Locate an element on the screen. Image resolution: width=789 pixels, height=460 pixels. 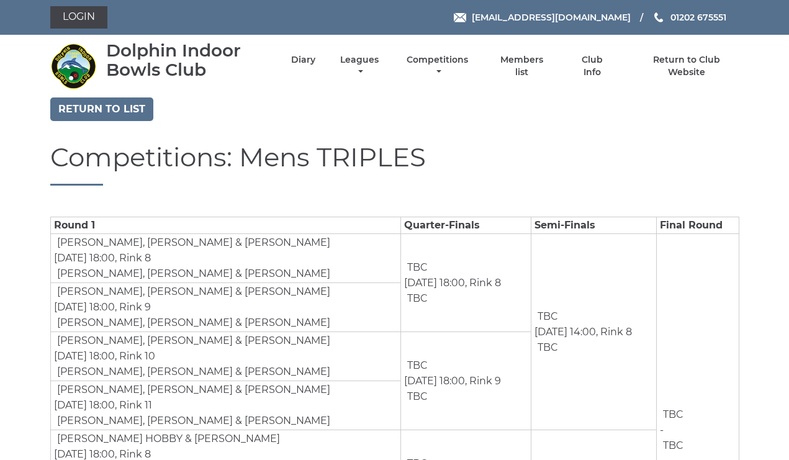
a: Login is located at coordinates (79, 17).